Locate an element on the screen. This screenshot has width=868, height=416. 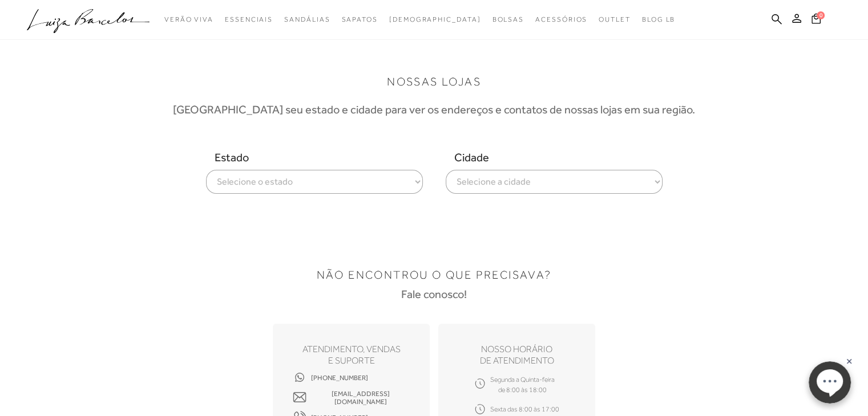
a: BLOG LB is located at coordinates (658, 20).